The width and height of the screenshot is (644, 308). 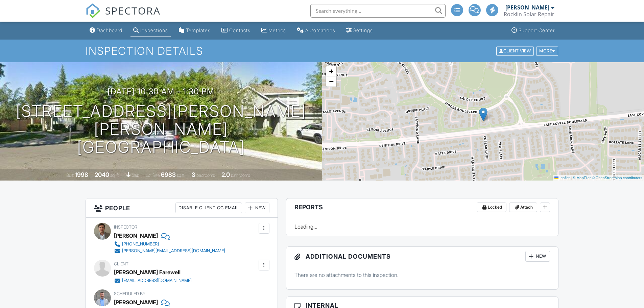 What do you see at coordinates (240, 30) in the screenshot?
I see `div: Contacts` at bounding box center [240, 30].